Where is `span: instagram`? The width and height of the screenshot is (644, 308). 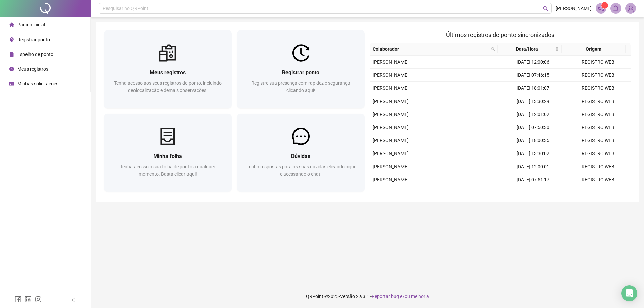 span: instagram is located at coordinates (39, 299).